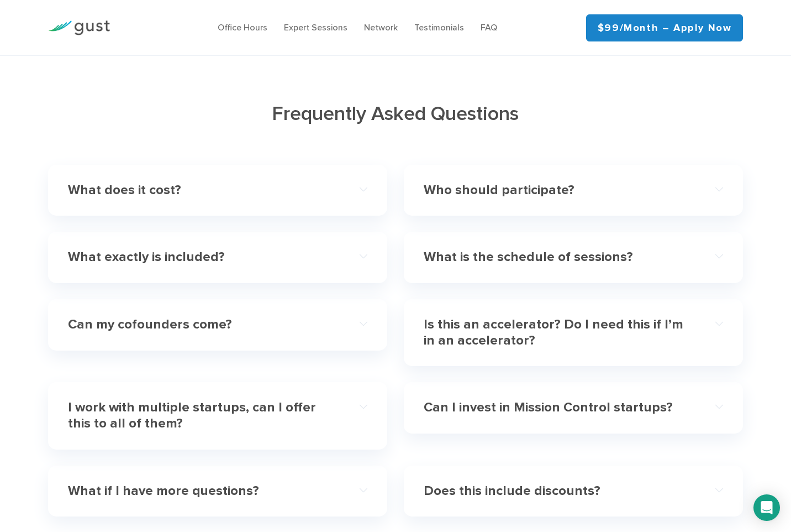 The height and width of the screenshot is (532, 791). What do you see at coordinates (242, 27) in the screenshot?
I see `a: Office Hours` at bounding box center [242, 27].